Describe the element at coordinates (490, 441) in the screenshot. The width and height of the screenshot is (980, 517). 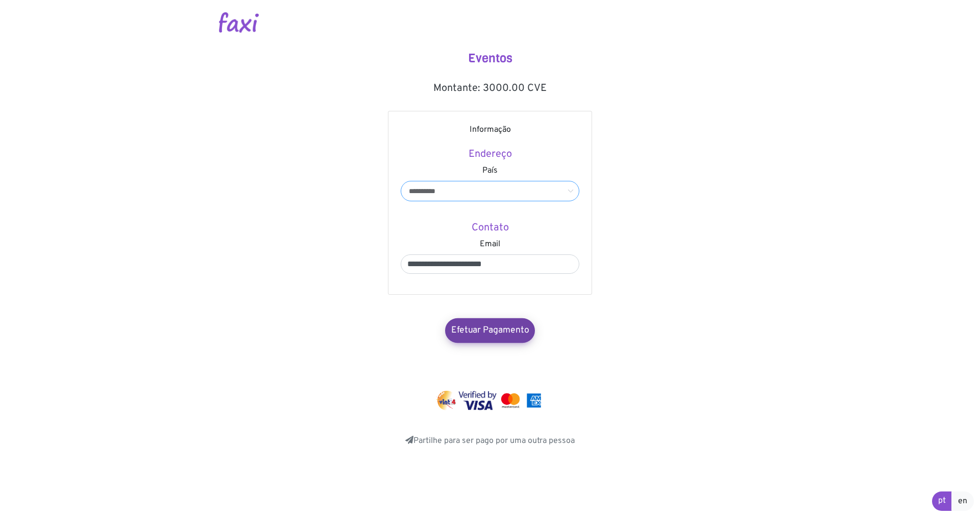
I see `a: Partilhe para ser pago por uma outra pessoa` at that location.